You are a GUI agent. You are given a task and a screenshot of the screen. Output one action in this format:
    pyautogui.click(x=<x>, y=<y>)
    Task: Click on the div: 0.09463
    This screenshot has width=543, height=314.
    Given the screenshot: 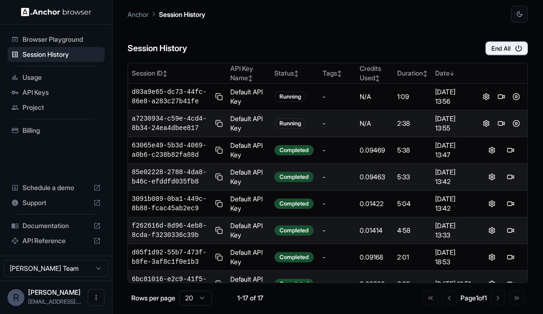 What is the action you would take?
    pyautogui.click(x=375, y=177)
    